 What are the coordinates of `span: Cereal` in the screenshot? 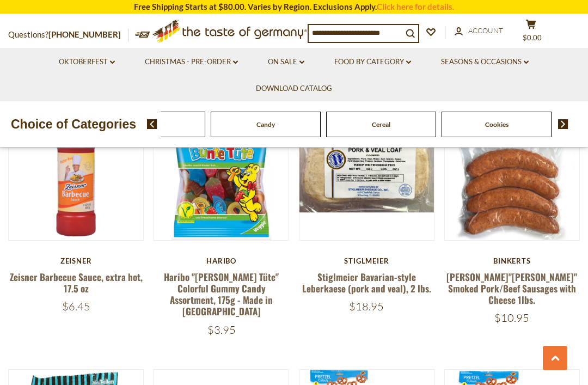 It's located at (381, 124).